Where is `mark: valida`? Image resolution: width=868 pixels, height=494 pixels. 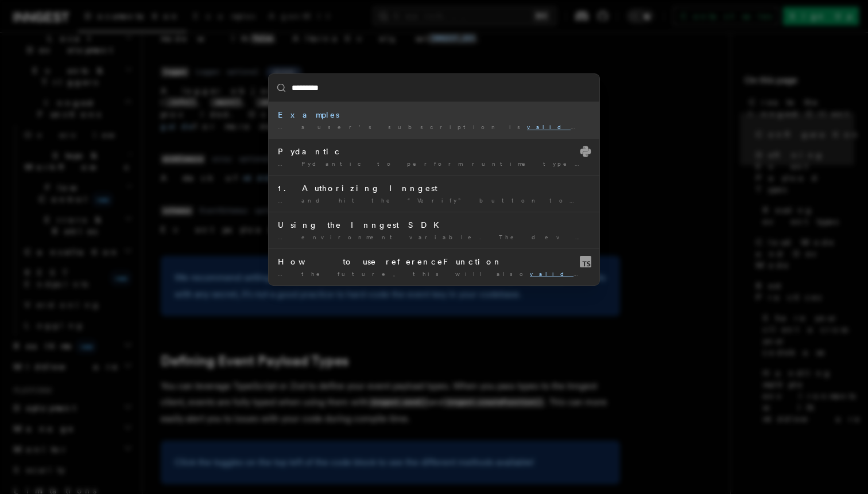 mark: valida is located at coordinates (559, 274).